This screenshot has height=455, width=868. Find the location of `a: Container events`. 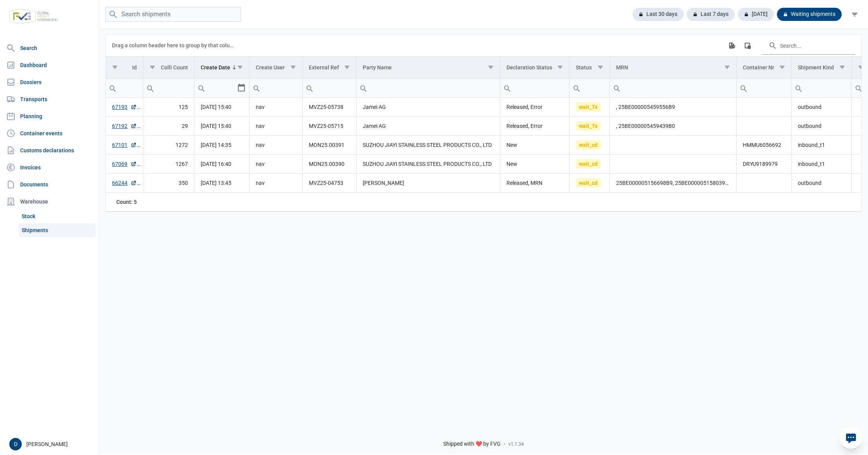

a: Container events is located at coordinates (49, 133).